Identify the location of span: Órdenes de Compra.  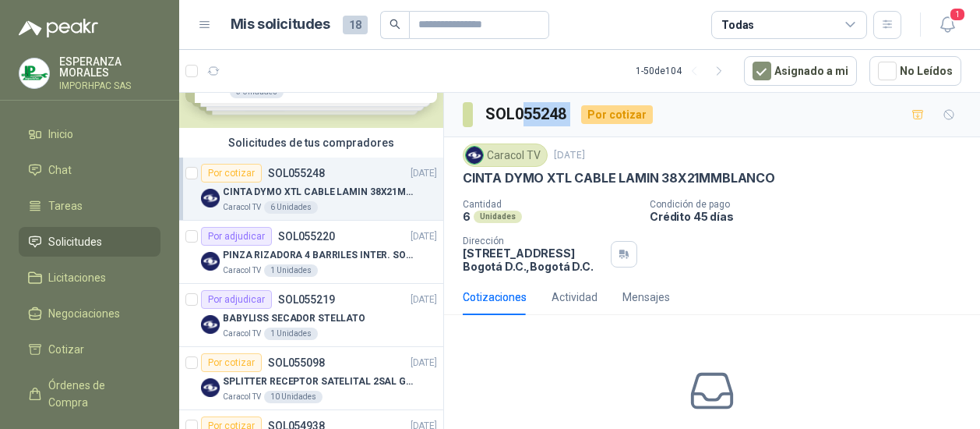
(97, 393).